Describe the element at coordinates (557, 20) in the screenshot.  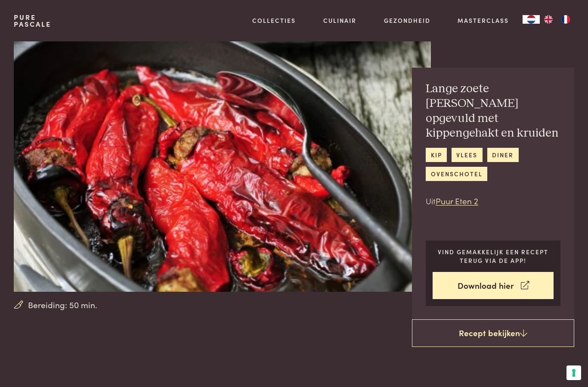
I see `ul: Language list` at that location.